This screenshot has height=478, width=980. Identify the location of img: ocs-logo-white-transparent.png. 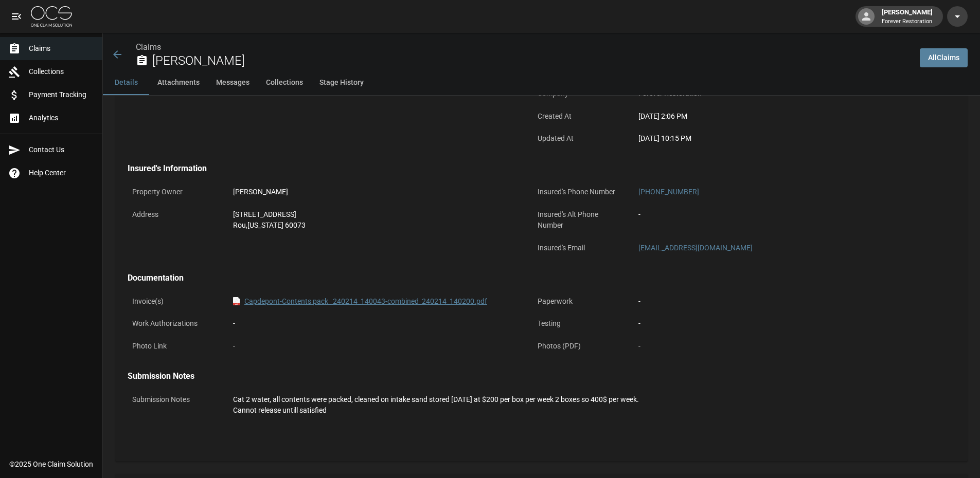
(52, 17).